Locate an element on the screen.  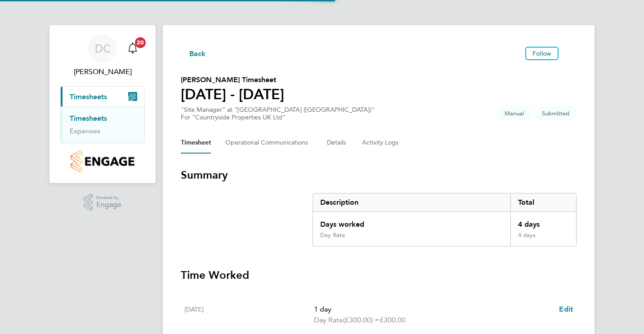
span: David Craig is located at coordinates (103, 72).